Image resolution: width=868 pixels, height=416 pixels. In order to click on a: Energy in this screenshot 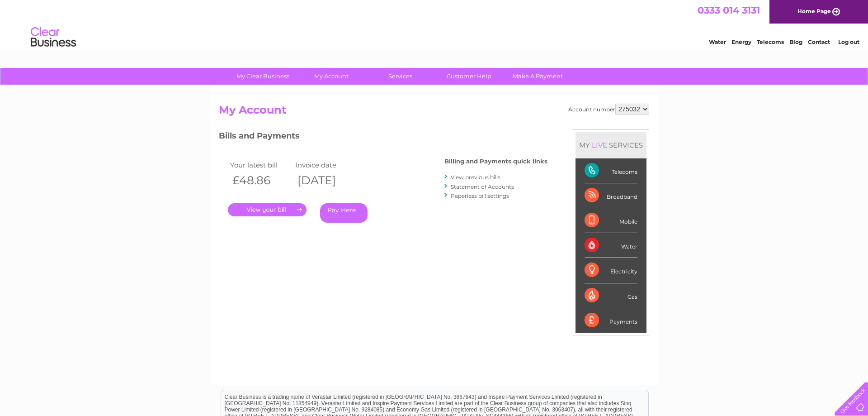, I will do `click(741, 42)`.